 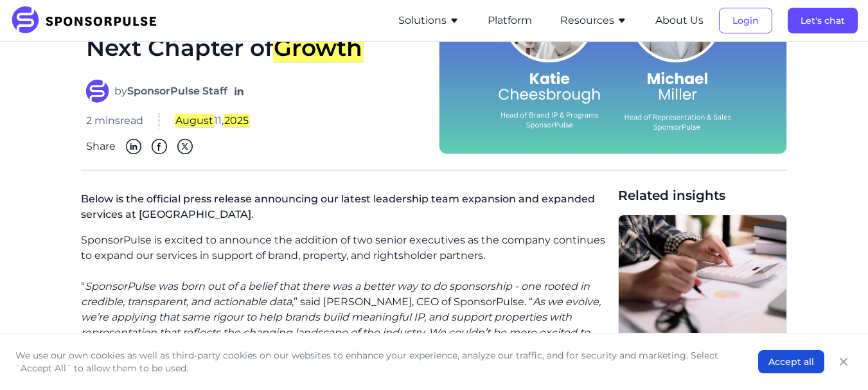 What do you see at coordinates (344, 248) in the screenshot?
I see `p: SponsorPulse is excited to announce the addition of two senior executives as the company continue...` at bounding box center [344, 248].